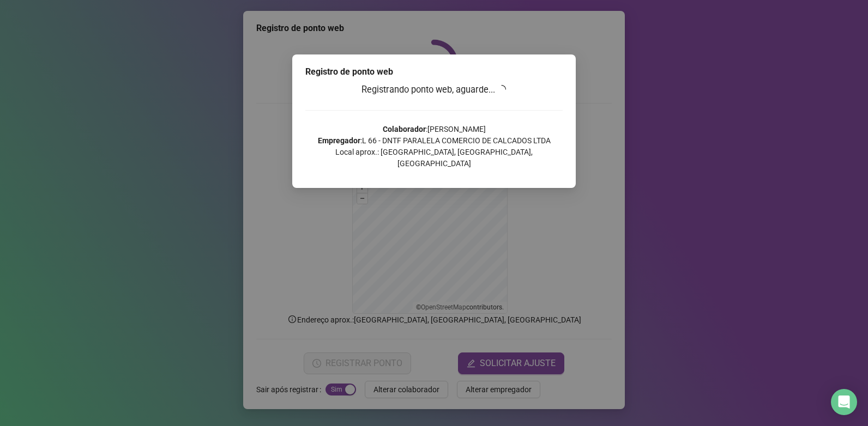 The width and height of the screenshot is (868, 426). I want to click on strong: Empregador, so click(339, 141).